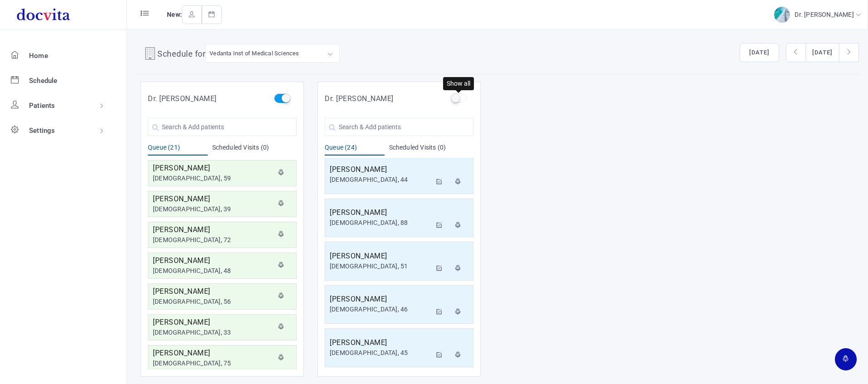 This screenshot has height=384, width=868. What do you see at coordinates (174, 15) in the screenshot?
I see `span: New:` at bounding box center [174, 15].